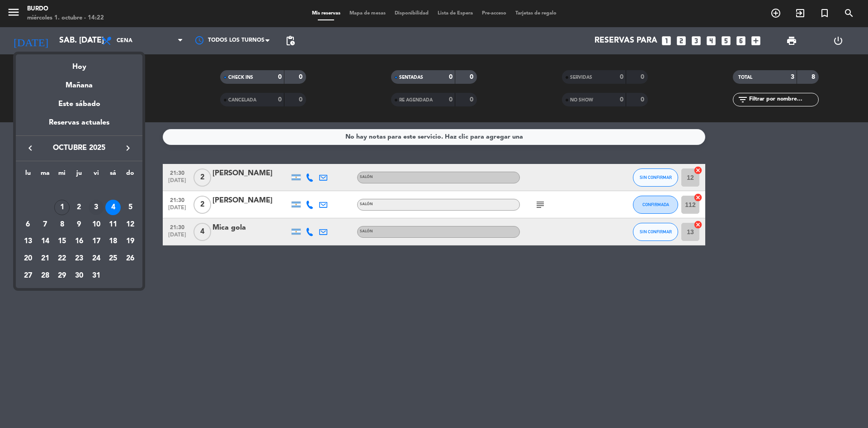 This screenshot has height=428, width=868. Describe the element at coordinates (62, 225) in the screenshot. I see `td: 8 de octubre de 2025` at that location.